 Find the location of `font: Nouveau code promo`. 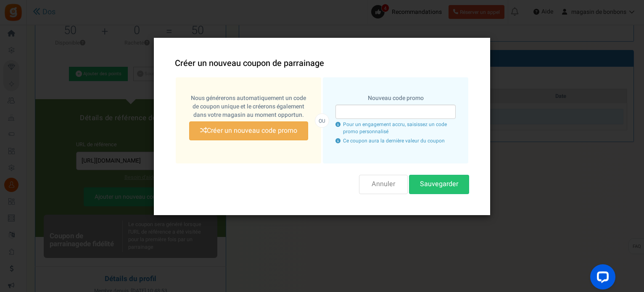

font: Nouveau code promo is located at coordinates (396, 98).